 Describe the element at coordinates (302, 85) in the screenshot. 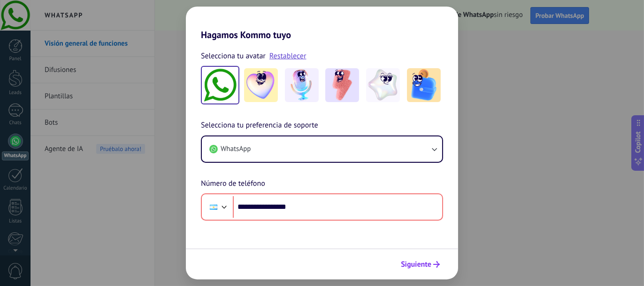

I see `img: -2.jpeg` at that location.